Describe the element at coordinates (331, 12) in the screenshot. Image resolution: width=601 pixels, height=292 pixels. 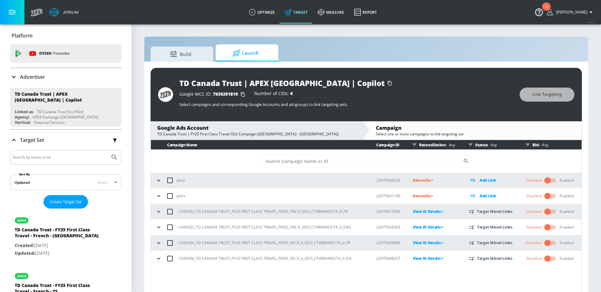
I see `a: measure` at that location.